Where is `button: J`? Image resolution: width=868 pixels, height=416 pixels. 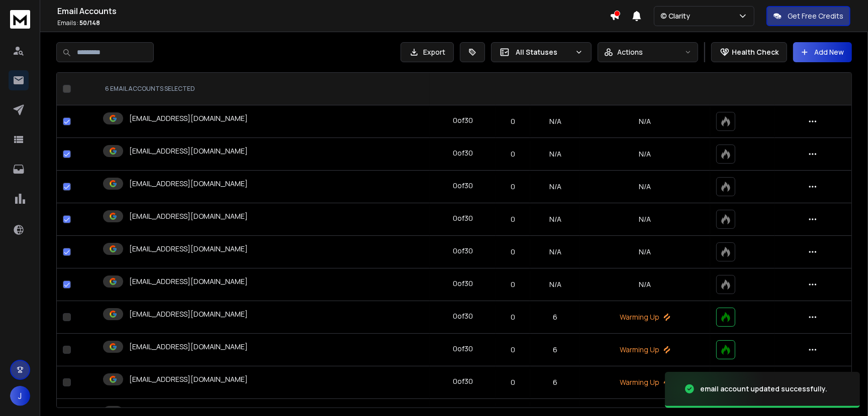
button: J is located at coordinates (20, 396).